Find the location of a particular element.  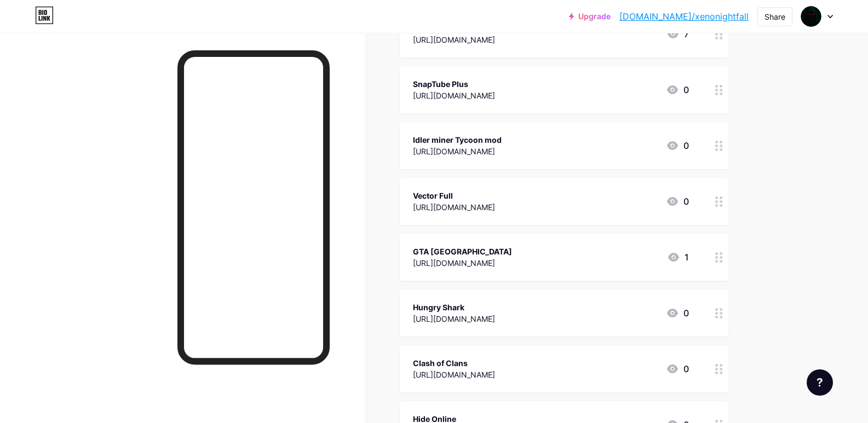

div: SnapTube Plus is located at coordinates (454, 84).